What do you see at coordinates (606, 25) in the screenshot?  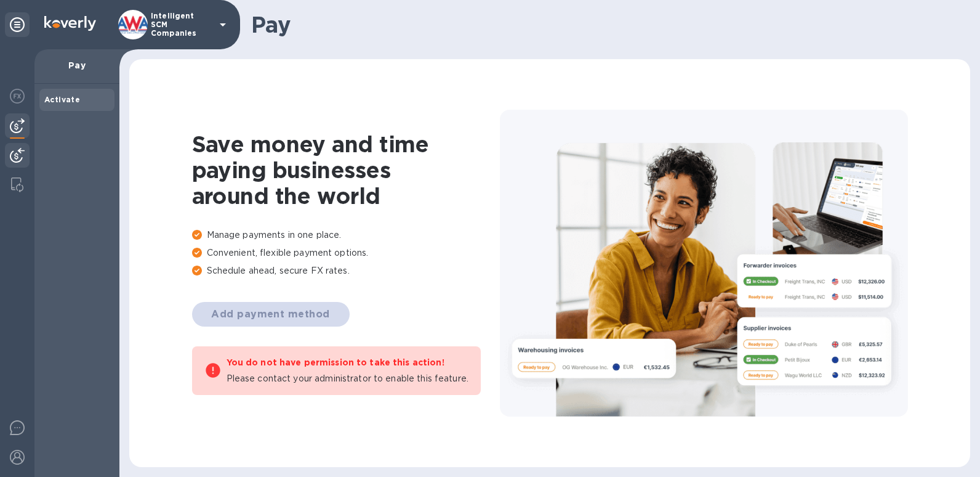 I see `h1: Pay` at bounding box center [606, 25].